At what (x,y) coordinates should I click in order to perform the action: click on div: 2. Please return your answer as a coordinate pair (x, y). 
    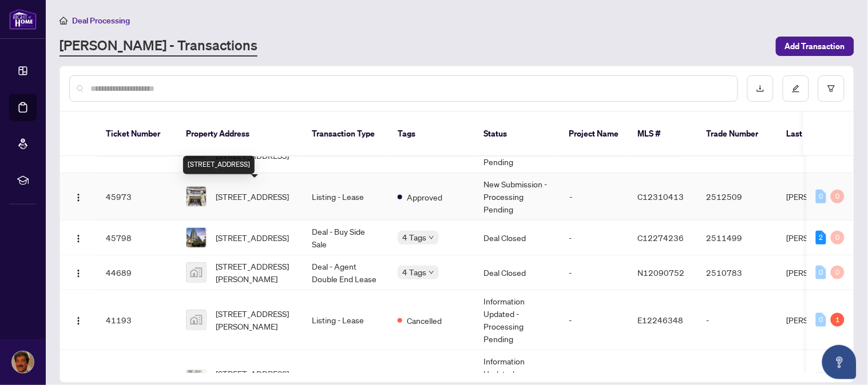
    Looking at the image, I should click on (821, 238).